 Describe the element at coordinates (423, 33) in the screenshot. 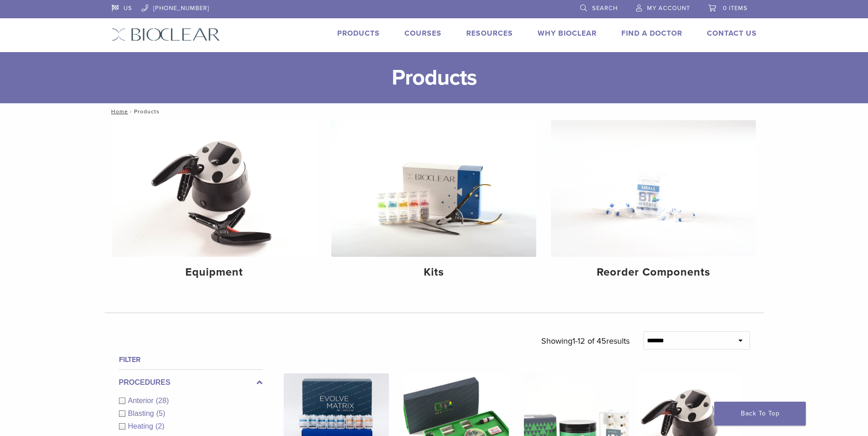

I see `a: Courses` at that location.